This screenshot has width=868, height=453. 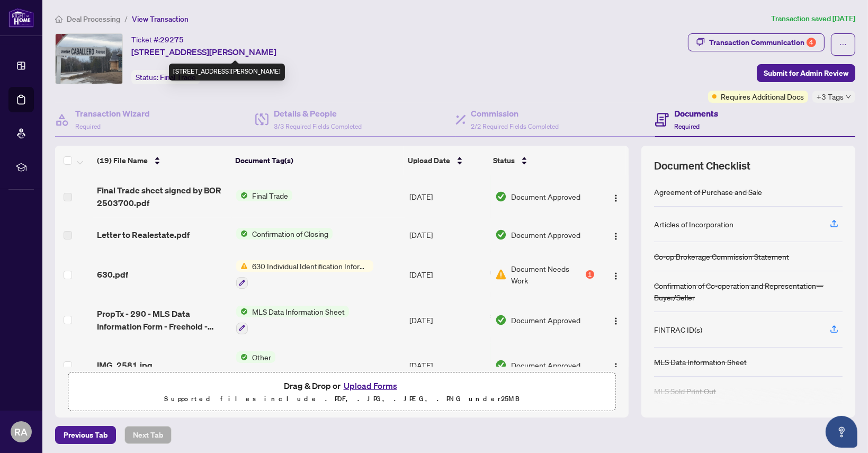 What do you see at coordinates (85, 435) in the screenshot?
I see `button: Previous Tab` at bounding box center [85, 435].